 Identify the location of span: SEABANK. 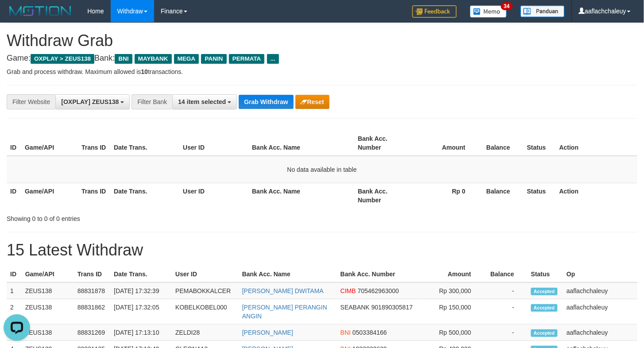
(355, 307).